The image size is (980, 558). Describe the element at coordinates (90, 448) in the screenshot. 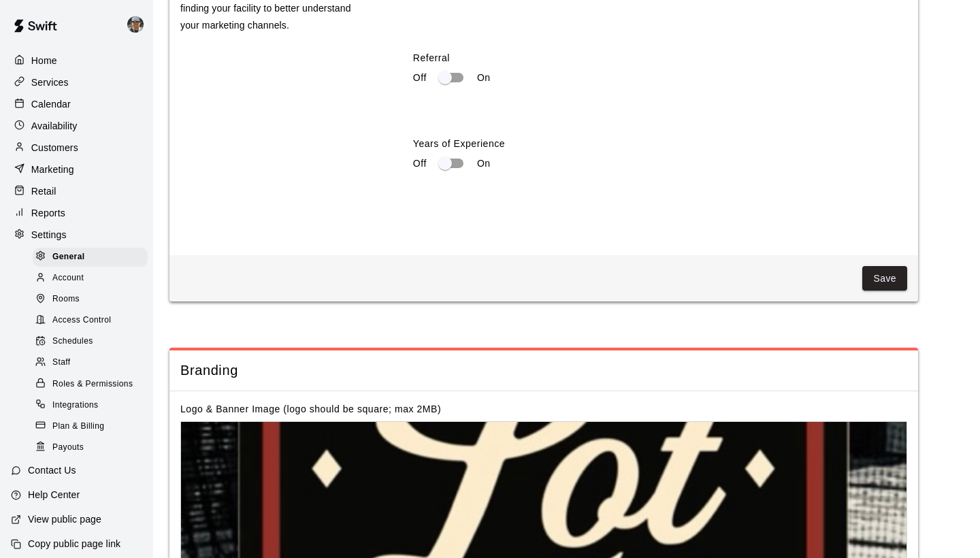

I see `div: Payouts` at that location.